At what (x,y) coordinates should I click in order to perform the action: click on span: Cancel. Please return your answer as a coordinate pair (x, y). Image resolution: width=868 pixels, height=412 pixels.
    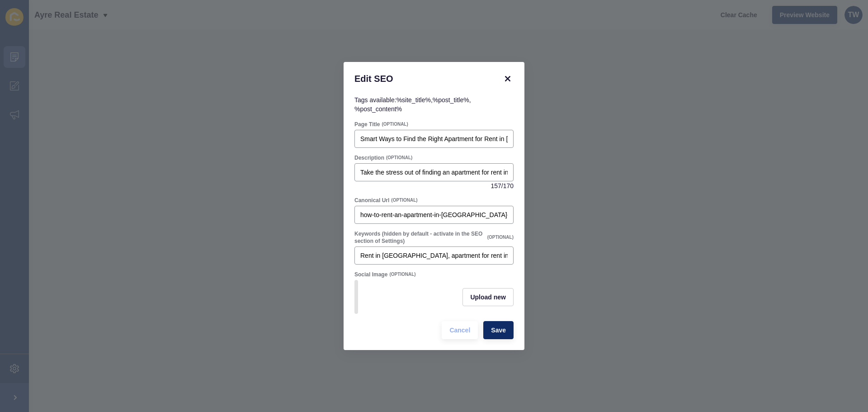
    Looking at the image, I should click on (460, 330).